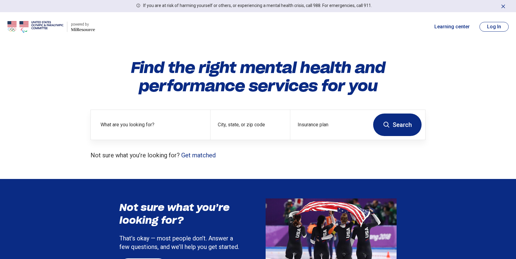  Describe the element at coordinates (180, 214) in the screenshot. I see `h3: Not sure what you’re looking for?` at that location.